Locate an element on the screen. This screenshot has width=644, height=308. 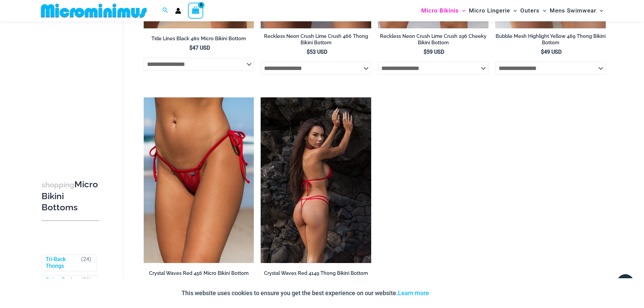
span: Mens Swimwear is located at coordinates (573, 11).